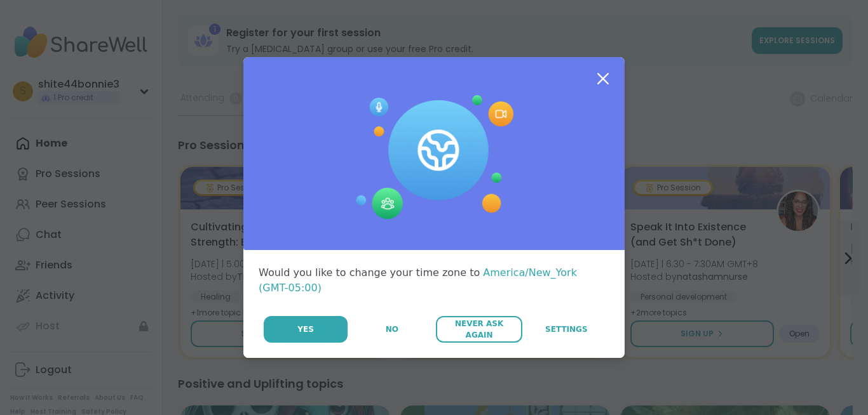 This screenshot has height=415, width=868. I want to click on span: Yes, so click(306, 330).